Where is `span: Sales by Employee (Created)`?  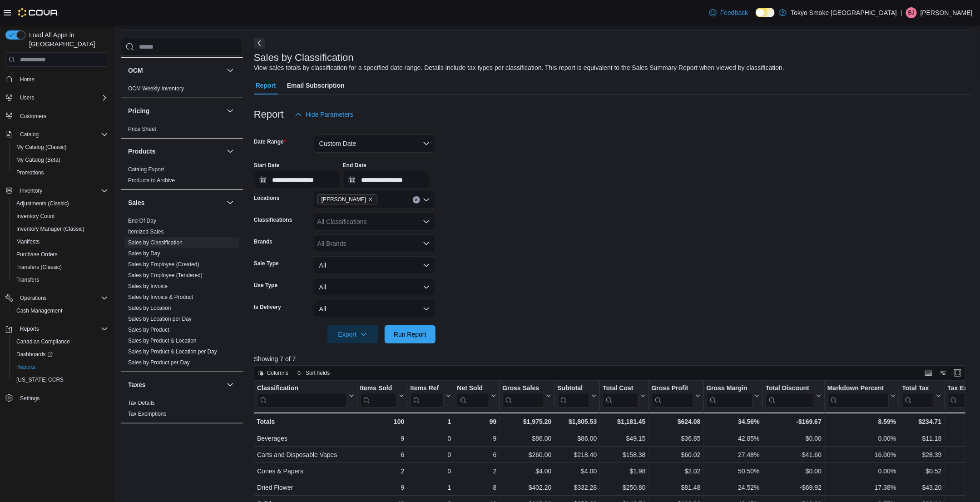
span: Sales by Employee (Created) is located at coordinates (164, 264).